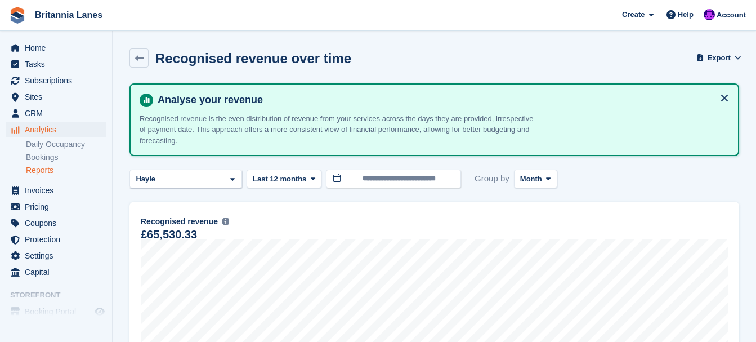  I want to click on span: Export, so click(719, 58).